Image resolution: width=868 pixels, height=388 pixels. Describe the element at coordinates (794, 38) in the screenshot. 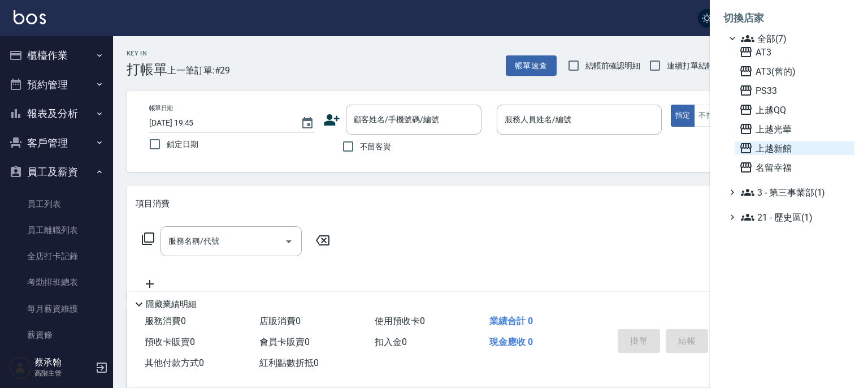

I see `span: 全部(7)` at that location.